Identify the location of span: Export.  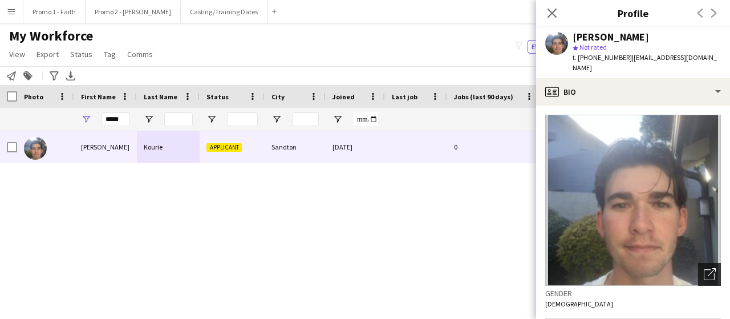
(47, 54).